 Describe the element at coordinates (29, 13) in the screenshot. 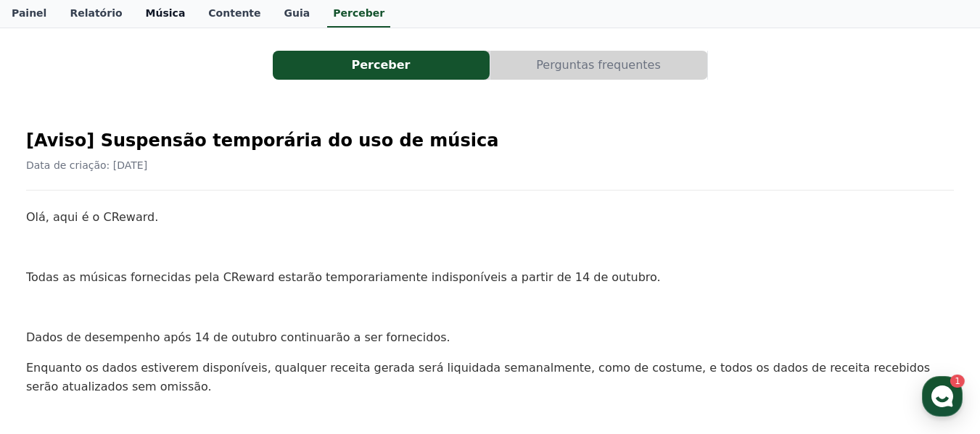

I see `font: Painel` at that location.